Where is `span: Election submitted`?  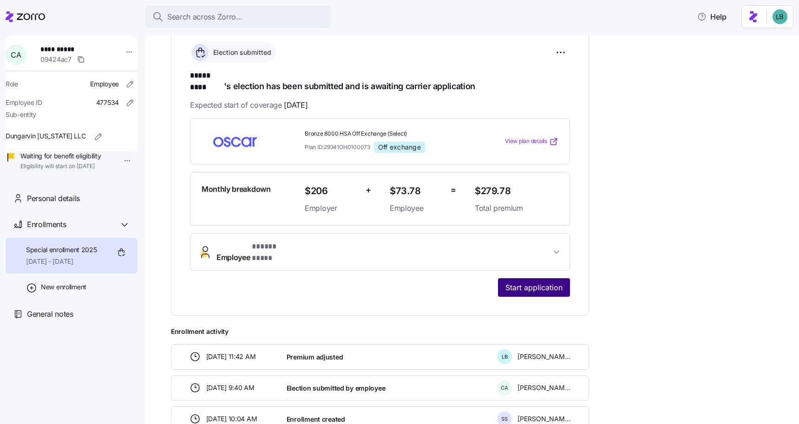 span: Election submitted is located at coordinates (241, 53).